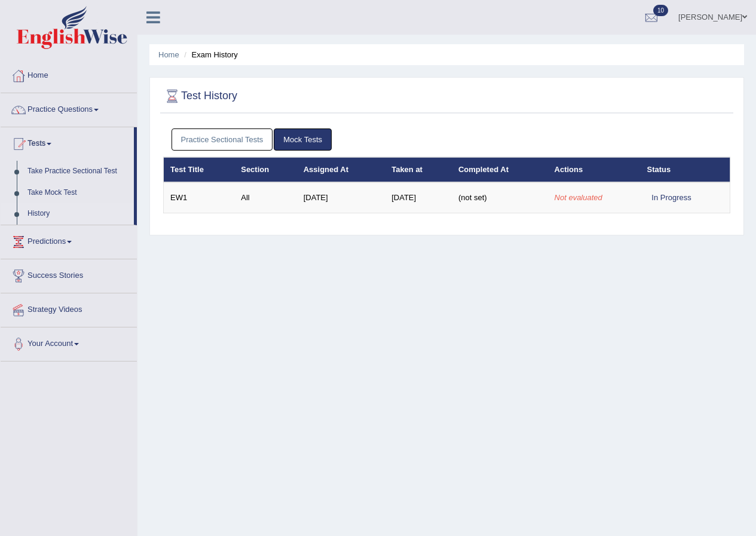 This screenshot has height=536, width=756. What do you see at coordinates (594, 170) in the screenshot?
I see `th: Actions` at bounding box center [594, 170].